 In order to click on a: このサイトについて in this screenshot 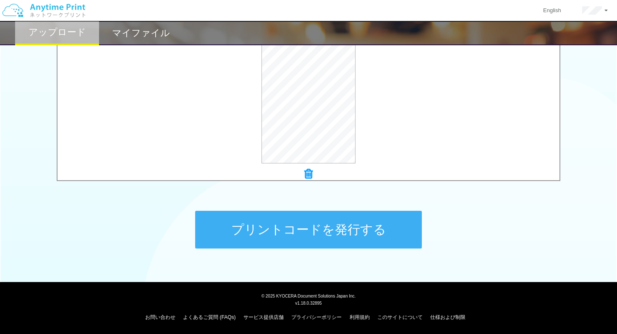, I will do `click(400, 317)`.